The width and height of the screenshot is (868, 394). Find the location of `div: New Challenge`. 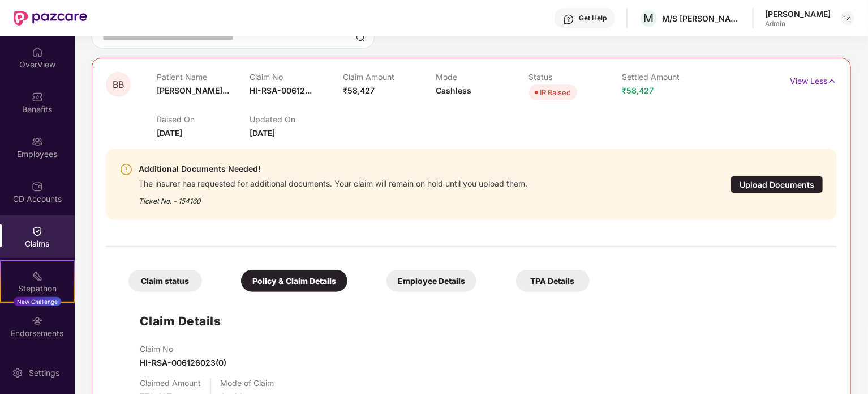

div: New Challenge is located at coordinates (37, 302).